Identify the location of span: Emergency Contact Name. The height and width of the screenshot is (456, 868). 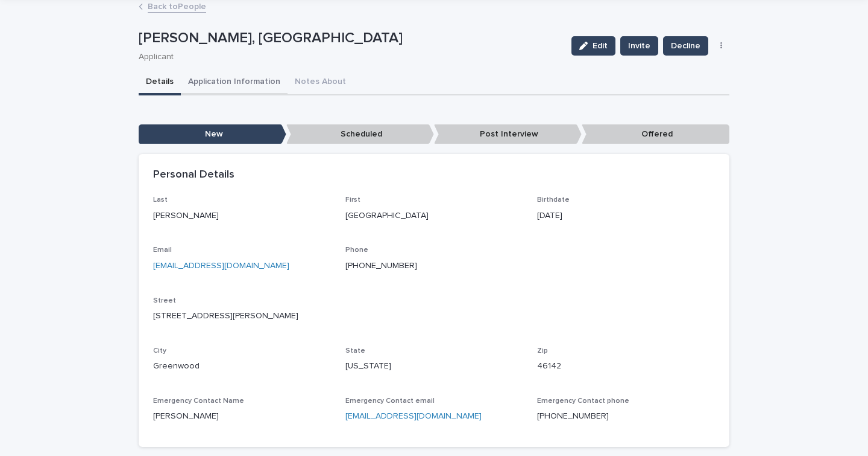
(198, 401).